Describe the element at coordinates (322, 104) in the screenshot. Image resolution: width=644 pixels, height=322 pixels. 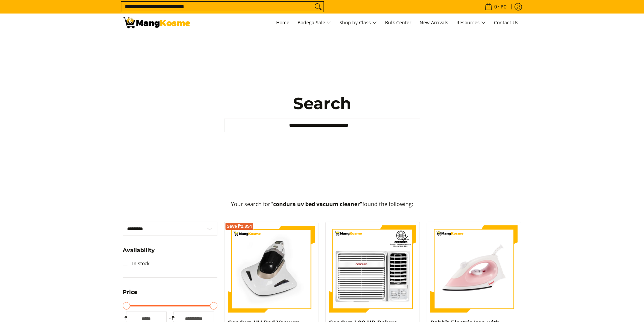
I see `h1: Search` at that location.